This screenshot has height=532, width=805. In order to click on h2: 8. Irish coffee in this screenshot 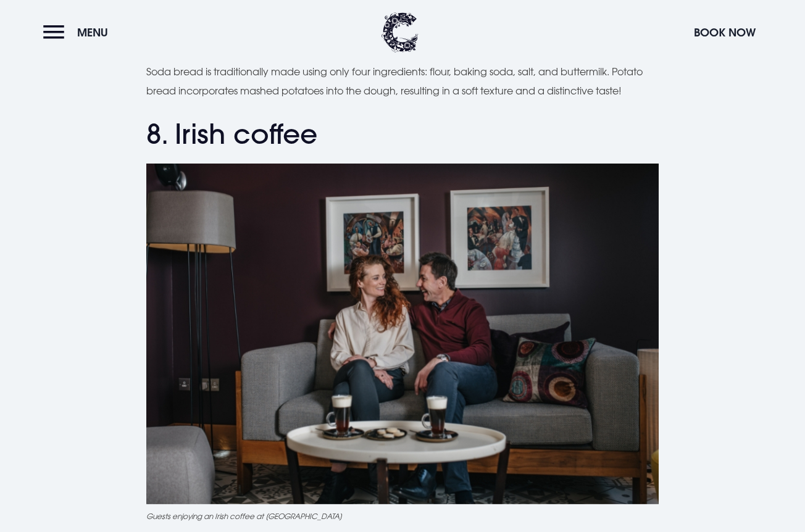, I will do `click(402, 134)`.